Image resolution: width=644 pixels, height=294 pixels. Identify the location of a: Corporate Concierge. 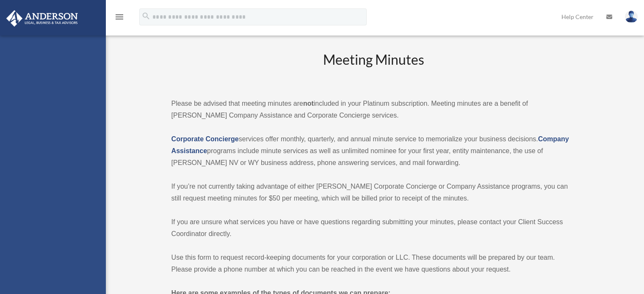
(205, 139).